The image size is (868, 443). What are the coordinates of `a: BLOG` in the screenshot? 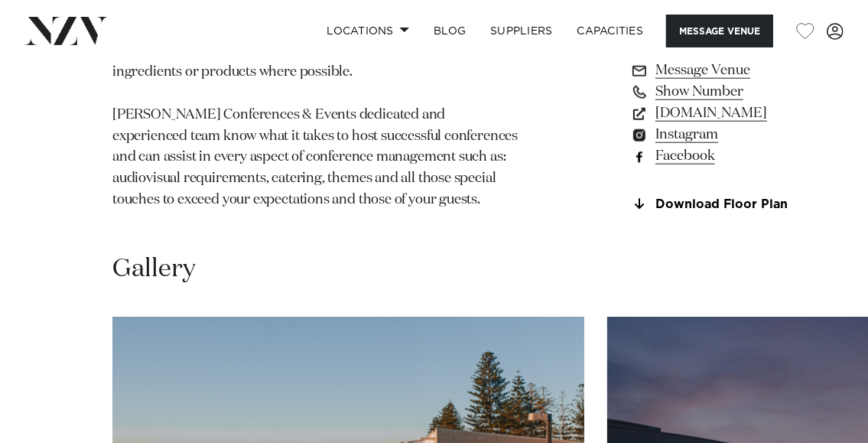 It's located at (450, 31).